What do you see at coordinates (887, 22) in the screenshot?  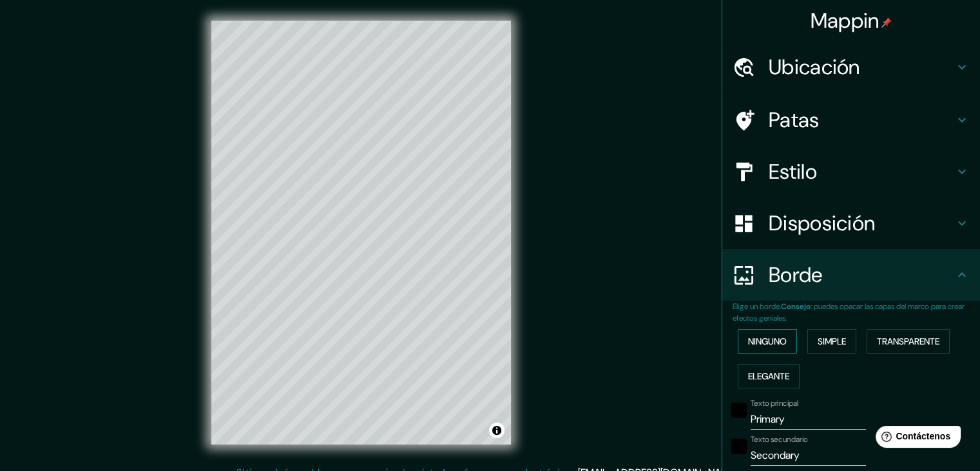 I see `img: pin-icon.png` at bounding box center [887, 22].